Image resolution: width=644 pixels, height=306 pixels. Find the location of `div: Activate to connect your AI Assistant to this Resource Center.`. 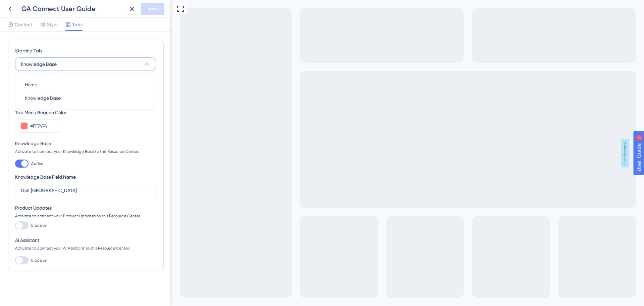

div: Activate to connect your AI Assistant to this Resource Center. is located at coordinates (86, 248).